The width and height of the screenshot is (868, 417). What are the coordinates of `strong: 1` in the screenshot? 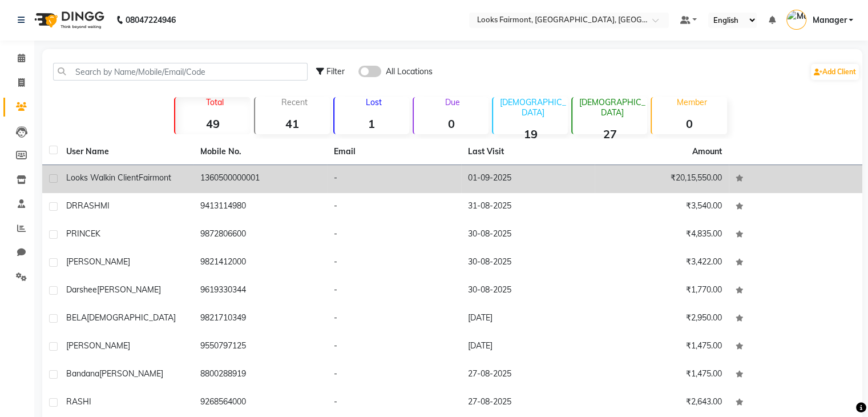 It's located at (372, 123).